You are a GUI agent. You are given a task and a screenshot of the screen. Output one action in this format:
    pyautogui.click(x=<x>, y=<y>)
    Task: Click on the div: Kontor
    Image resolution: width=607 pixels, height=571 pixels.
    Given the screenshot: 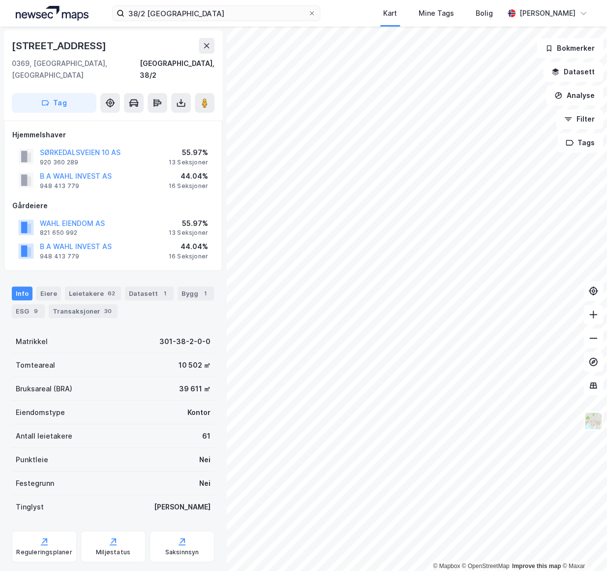 What is the action you would take?
    pyautogui.click(x=199, y=412)
    